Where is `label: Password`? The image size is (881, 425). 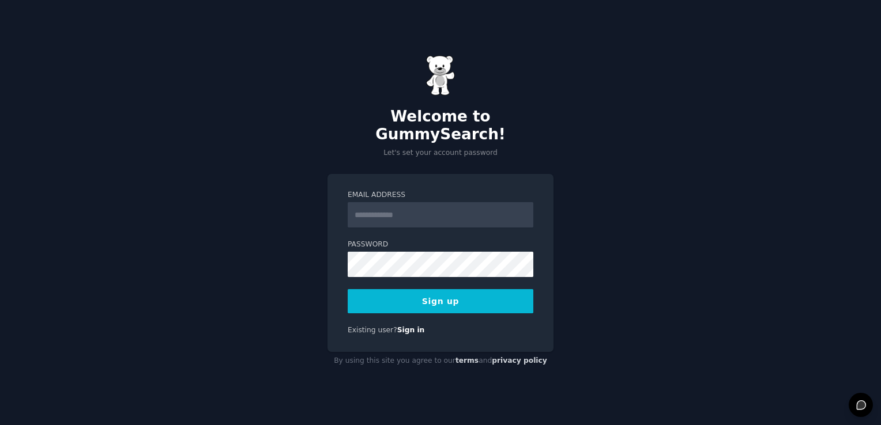 label: Password is located at coordinates (440, 245).